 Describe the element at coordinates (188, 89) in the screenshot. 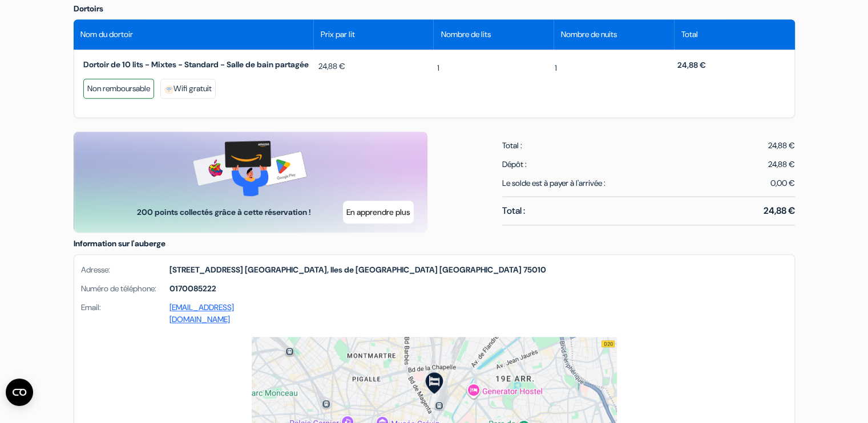

I see `div: Wifi gratuit` at that location.